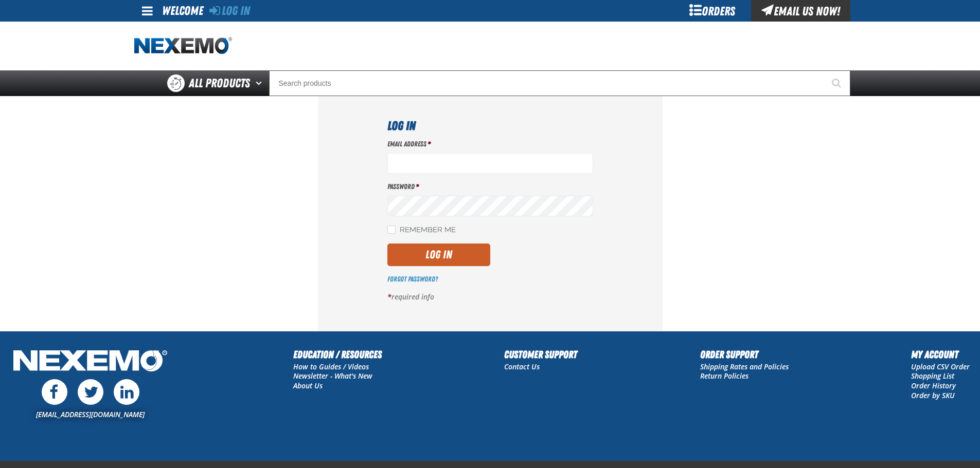 This screenshot has height=468, width=980. I want to click on button: Open All Products pages, so click(260, 84).